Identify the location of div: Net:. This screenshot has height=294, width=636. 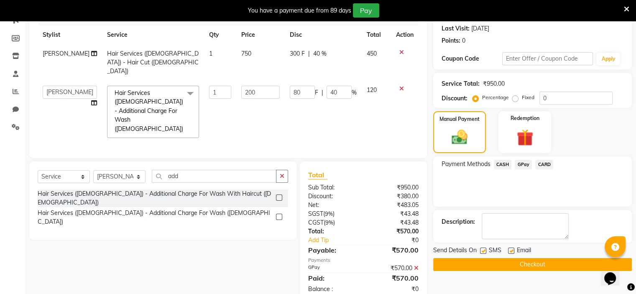
(333, 205).